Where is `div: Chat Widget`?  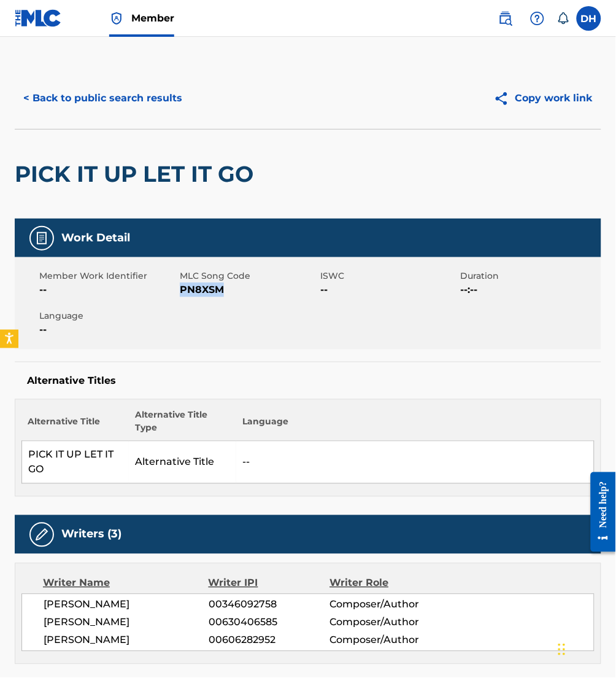 div: Chat Widget is located at coordinates (585, 648).